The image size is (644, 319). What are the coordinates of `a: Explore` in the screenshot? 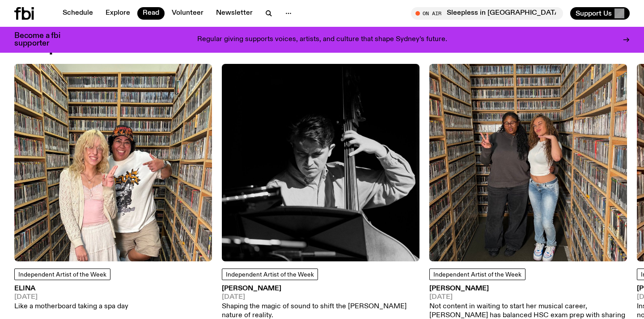 It's located at (118, 13).